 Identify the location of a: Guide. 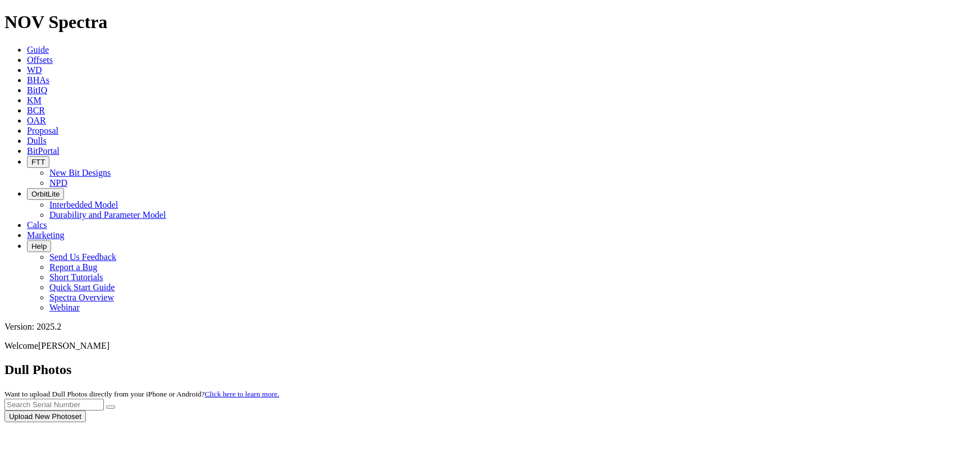
(38, 49).